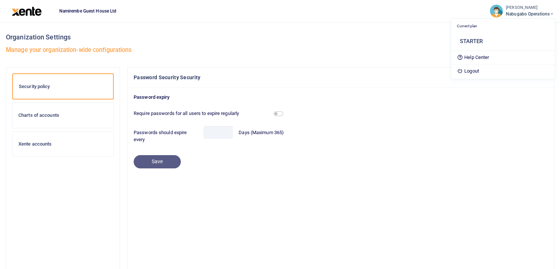  What do you see at coordinates (496, 11) in the screenshot?
I see `img: profile-user` at bounding box center [496, 11].